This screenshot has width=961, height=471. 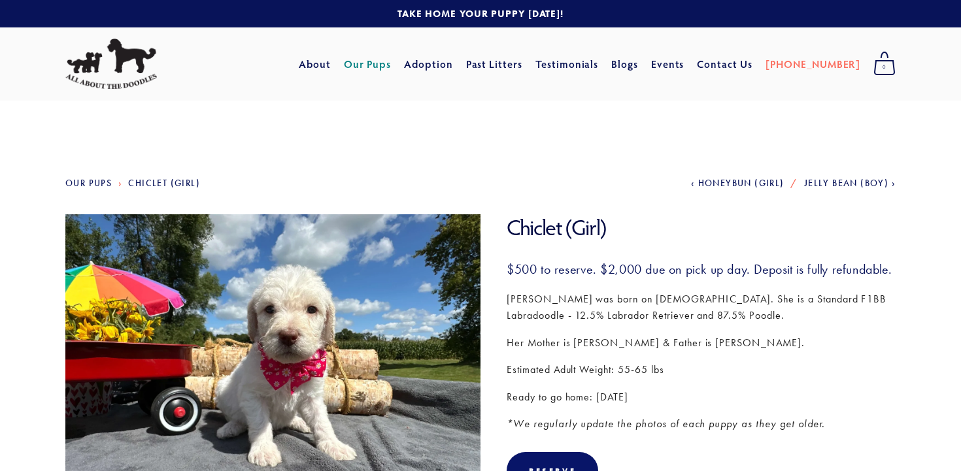 What do you see at coordinates (666, 424) in the screenshot?
I see `em: *We regularly update the photos of each puppy as they get older.` at bounding box center [666, 424].